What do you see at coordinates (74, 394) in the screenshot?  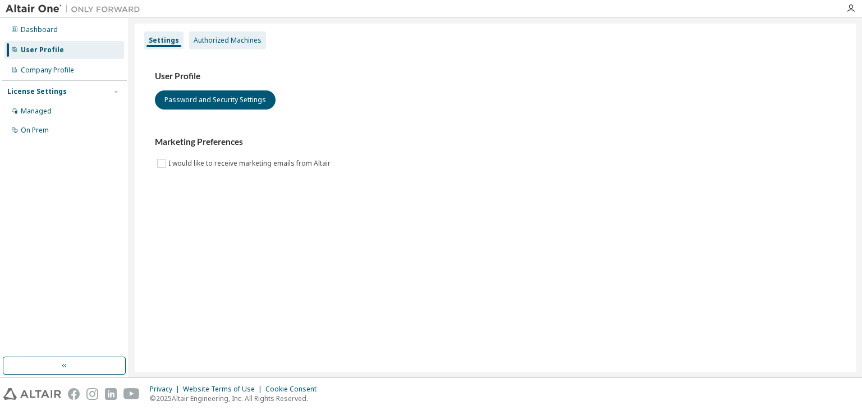 I see `img: facebook.svg` at bounding box center [74, 394].